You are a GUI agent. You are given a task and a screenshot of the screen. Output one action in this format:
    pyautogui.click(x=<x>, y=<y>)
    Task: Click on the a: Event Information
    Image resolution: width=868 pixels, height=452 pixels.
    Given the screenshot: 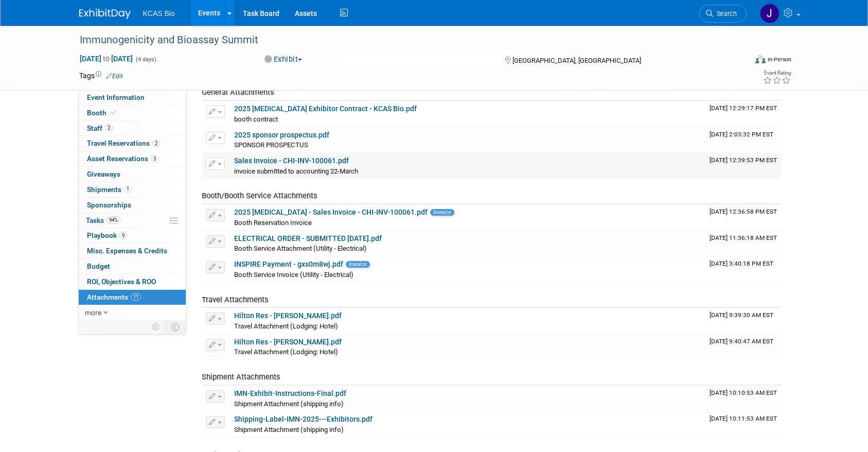 What is the action you would take?
    pyautogui.click(x=132, y=97)
    